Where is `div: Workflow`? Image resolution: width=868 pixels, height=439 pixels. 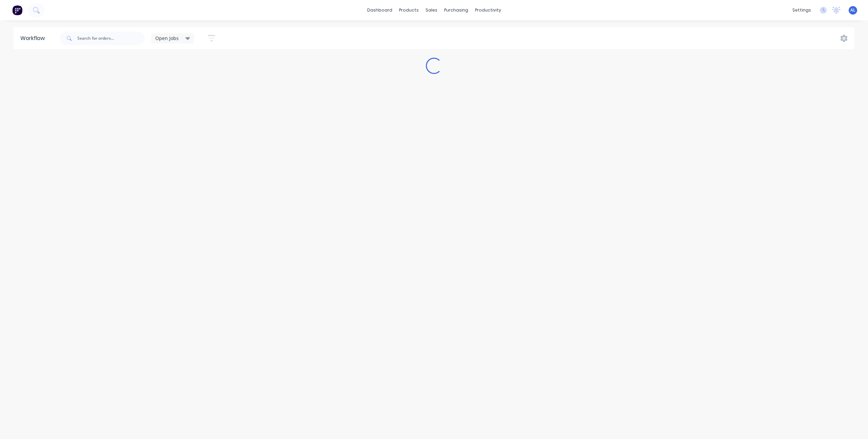 div: Workflow is located at coordinates (35, 38).